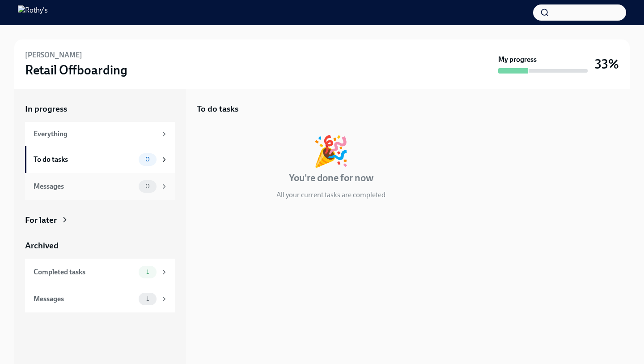  Describe the element at coordinates (100, 134) in the screenshot. I see `a: Everything` at that location.